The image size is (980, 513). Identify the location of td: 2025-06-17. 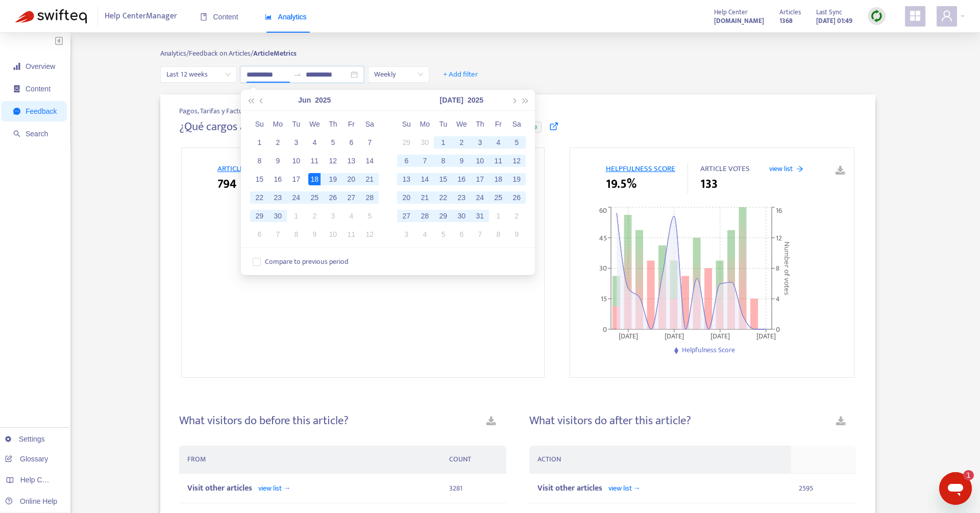
(296, 179).